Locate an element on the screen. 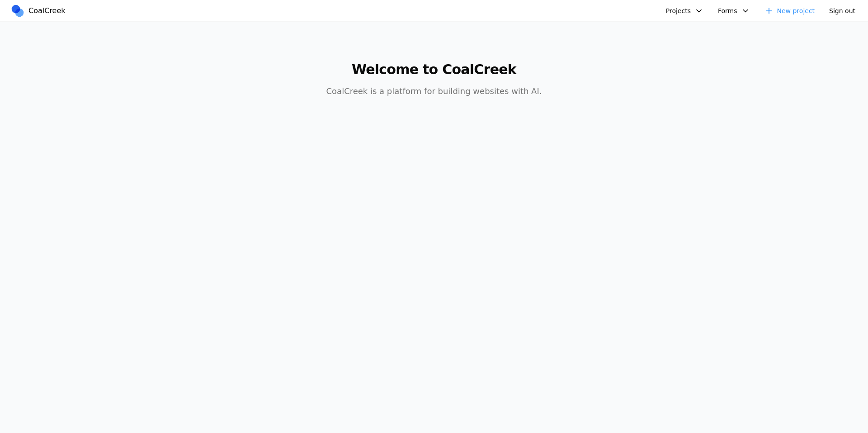 The height and width of the screenshot is (433, 868). button: Sign out is located at coordinates (842, 11).